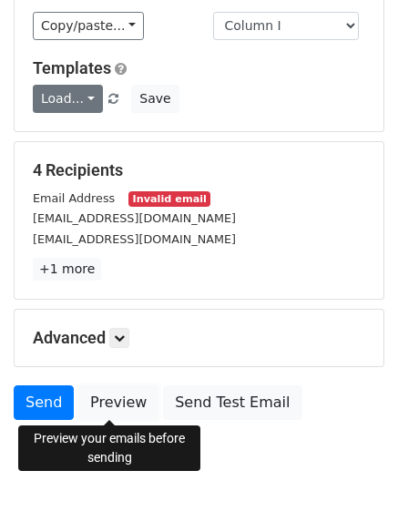 The width and height of the screenshot is (398, 532). Describe the element at coordinates (169, 199) in the screenshot. I see `small: Invalid email` at that location.